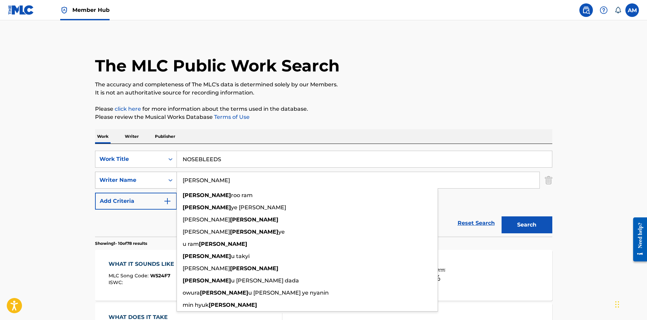  Describe the element at coordinates (527, 225) in the screenshot. I see `button: Search` at that location.